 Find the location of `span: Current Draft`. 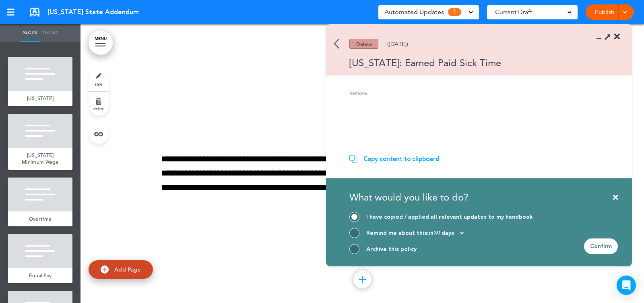

span: Current Draft is located at coordinates (513, 12).